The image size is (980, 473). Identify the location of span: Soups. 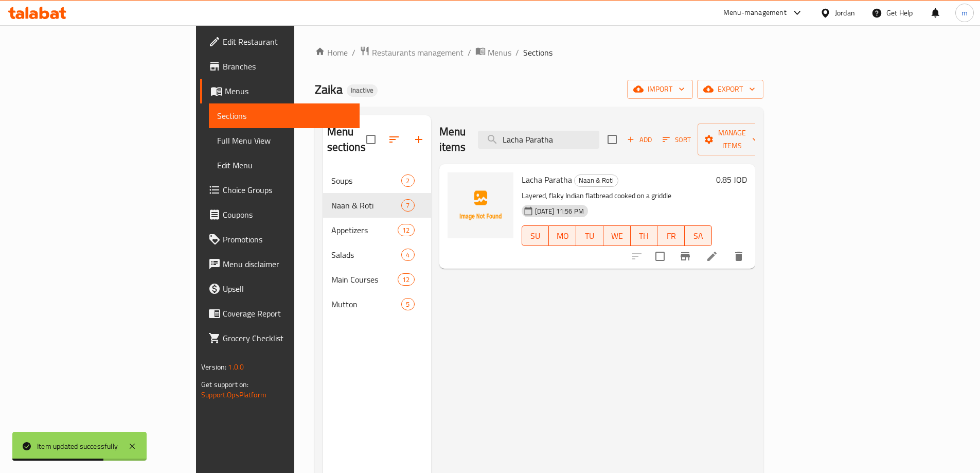
(367, 180).